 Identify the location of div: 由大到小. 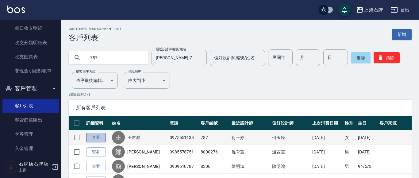
(147, 80).